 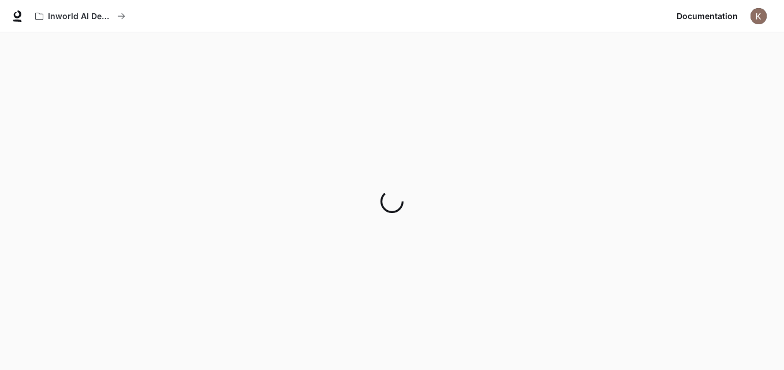 I want to click on a: Documentation, so click(x=708, y=16).